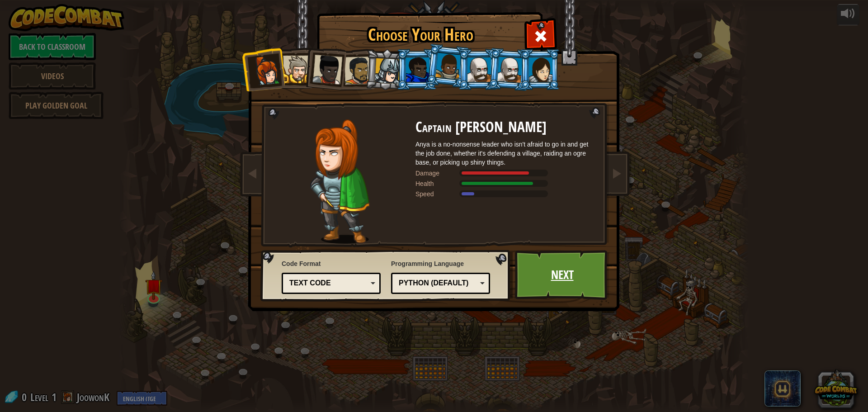  I want to click on h1: Choose Your Hero, so click(421, 35).